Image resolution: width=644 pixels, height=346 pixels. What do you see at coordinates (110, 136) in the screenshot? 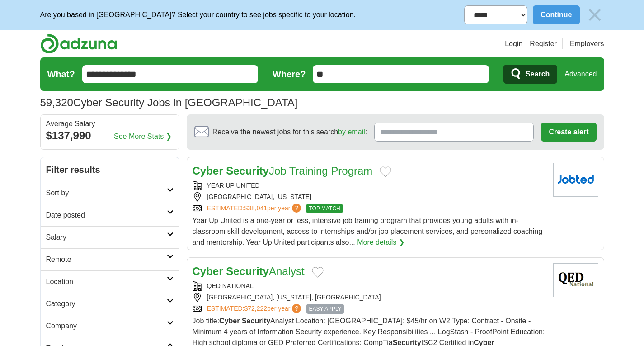
I see `div: $137,990` at bounding box center [110, 136].